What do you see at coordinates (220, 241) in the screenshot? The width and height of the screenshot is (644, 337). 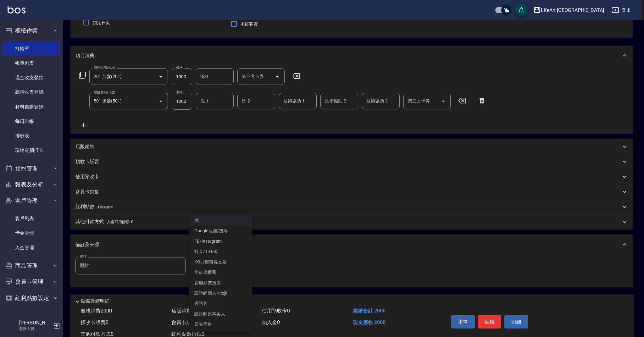 I see `li: FB/Instagram` at bounding box center [220, 241].